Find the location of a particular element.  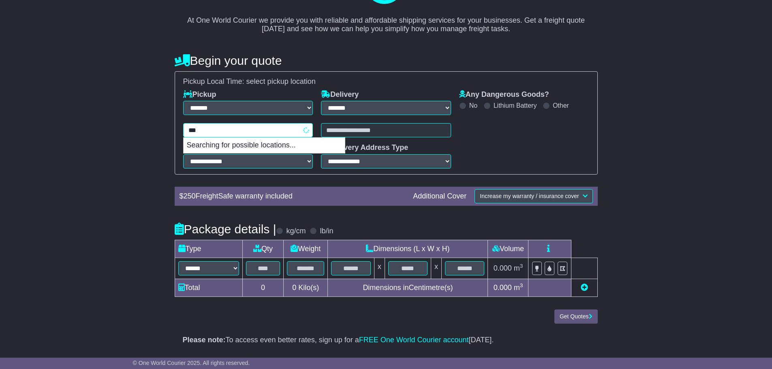

label: Any Dangerous Goods? is located at coordinates (504, 95).